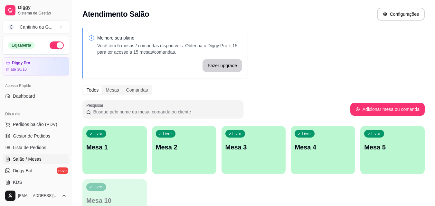 This screenshot has height=206, width=435. I want to click on span: Salão / Mesas, so click(27, 159).